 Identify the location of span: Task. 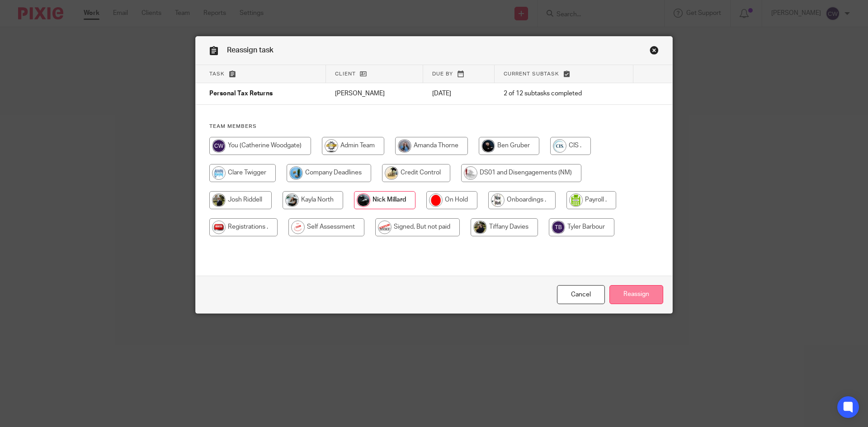
(217, 74).